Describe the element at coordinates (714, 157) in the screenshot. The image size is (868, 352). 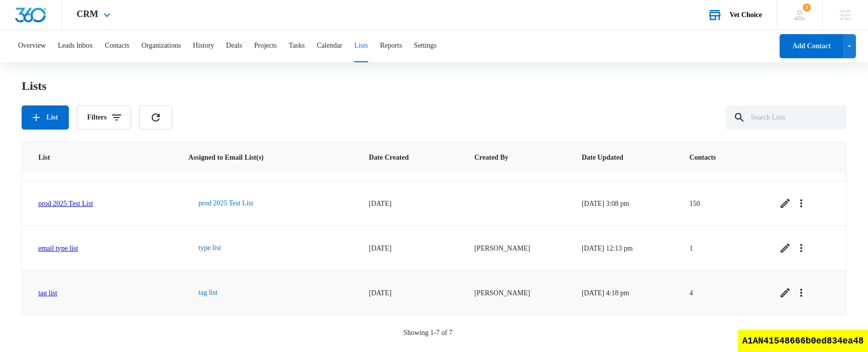
I see `span: Contacts` at that location.